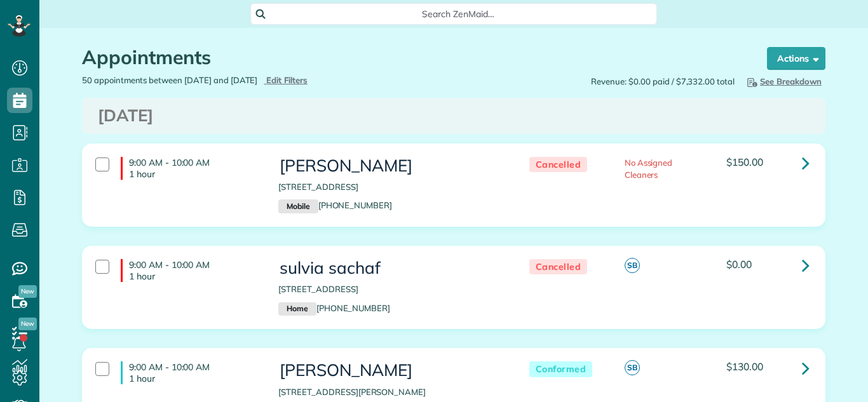 The image size is (868, 402). Describe the element at coordinates (745, 162) in the screenshot. I see `span: $150.00` at that location.